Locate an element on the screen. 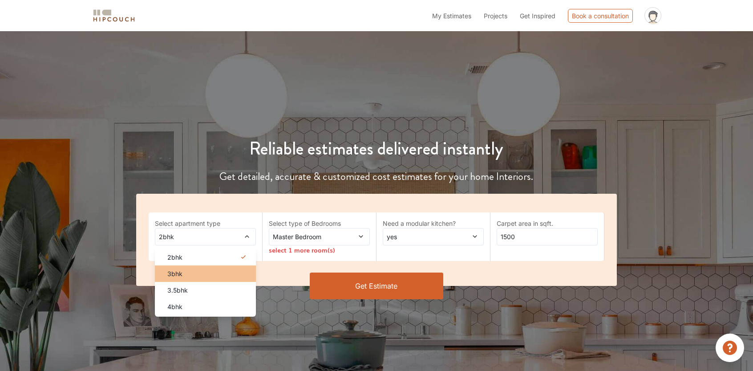 The height and width of the screenshot is (371, 753). button: Get Estimate is located at coordinates (377, 286).